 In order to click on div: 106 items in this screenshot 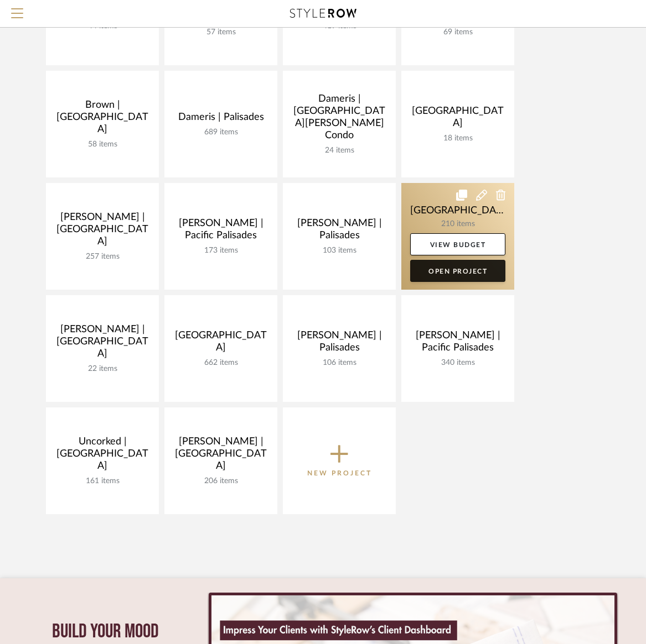, I will do `click(339, 363)`.